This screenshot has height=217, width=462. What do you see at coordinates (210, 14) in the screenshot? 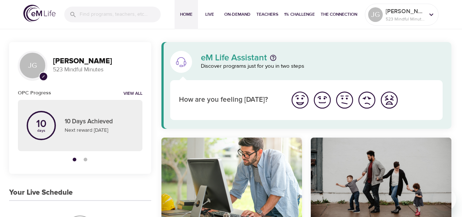
I see `span: Live` at bounding box center [210, 14].